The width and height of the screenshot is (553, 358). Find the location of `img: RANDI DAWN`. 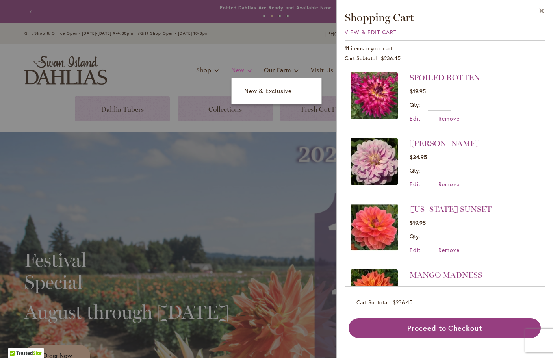

img: RANDI DAWN is located at coordinates (374, 161).